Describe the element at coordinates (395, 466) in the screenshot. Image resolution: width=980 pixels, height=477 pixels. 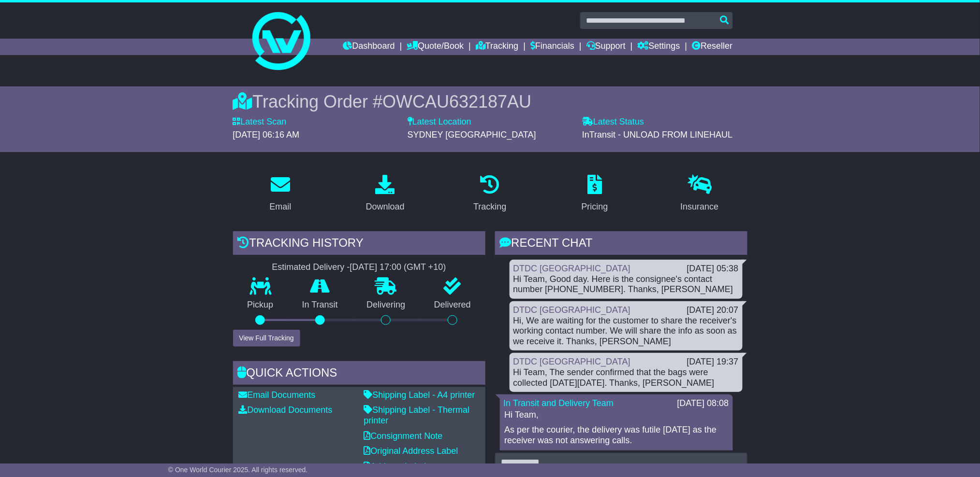
I see `a: Address Label` at that location.